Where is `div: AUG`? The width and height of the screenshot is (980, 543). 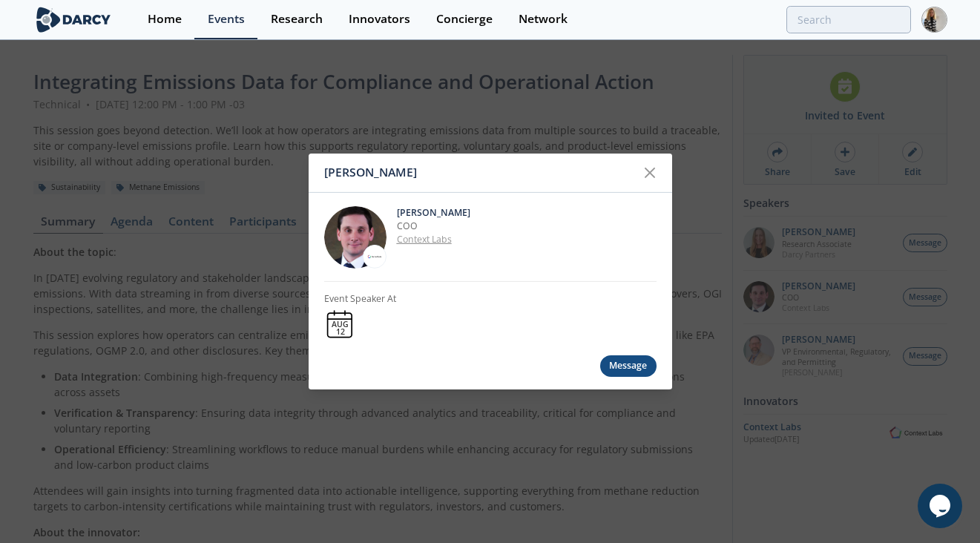
div: AUG is located at coordinates (340, 325).